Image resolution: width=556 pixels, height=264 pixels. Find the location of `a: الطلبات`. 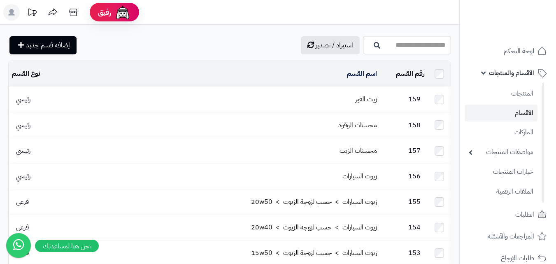

a: الطلبات is located at coordinates (508, 214).